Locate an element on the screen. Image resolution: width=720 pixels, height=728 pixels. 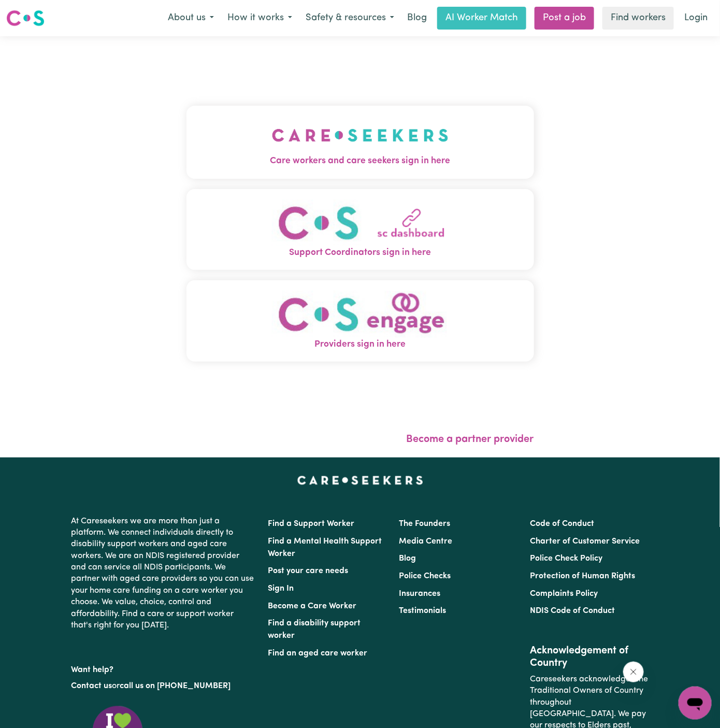
a: Become a Care Worker is located at coordinates (312, 606).